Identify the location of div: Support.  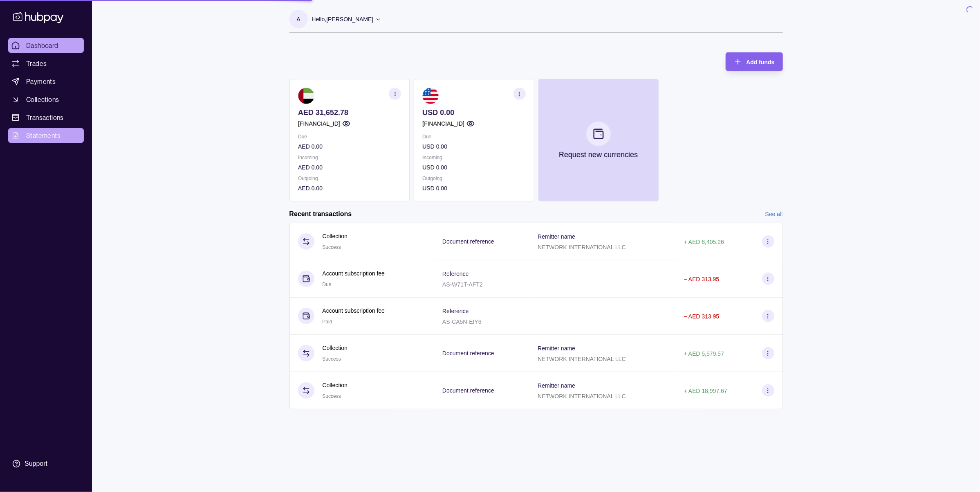
(36, 464).